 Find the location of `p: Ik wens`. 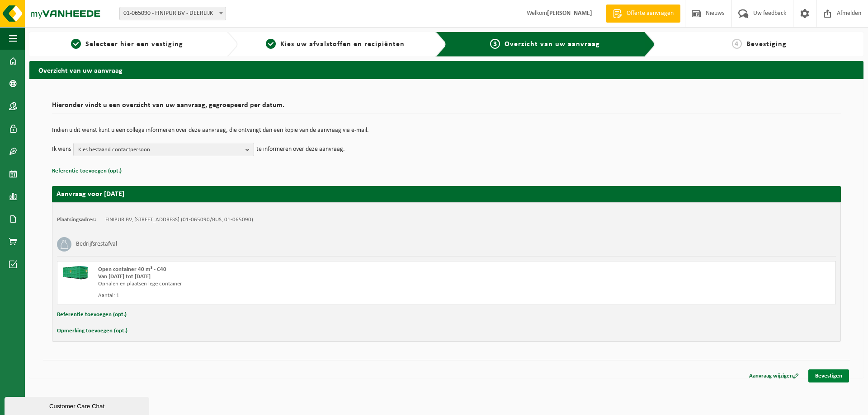

p: Ik wens is located at coordinates (61, 150).